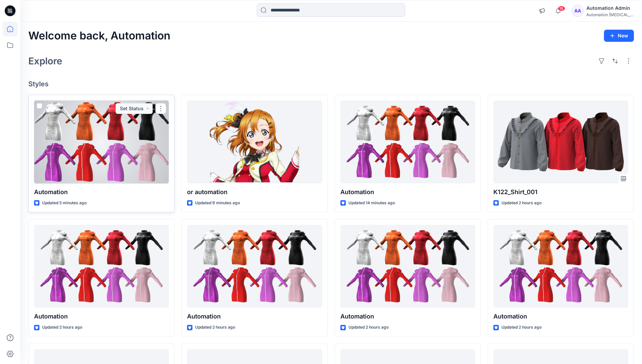 The image size is (642, 364). What do you see at coordinates (217, 203) in the screenshot?
I see `p: Updated 9 minutes ago` at bounding box center [217, 203].